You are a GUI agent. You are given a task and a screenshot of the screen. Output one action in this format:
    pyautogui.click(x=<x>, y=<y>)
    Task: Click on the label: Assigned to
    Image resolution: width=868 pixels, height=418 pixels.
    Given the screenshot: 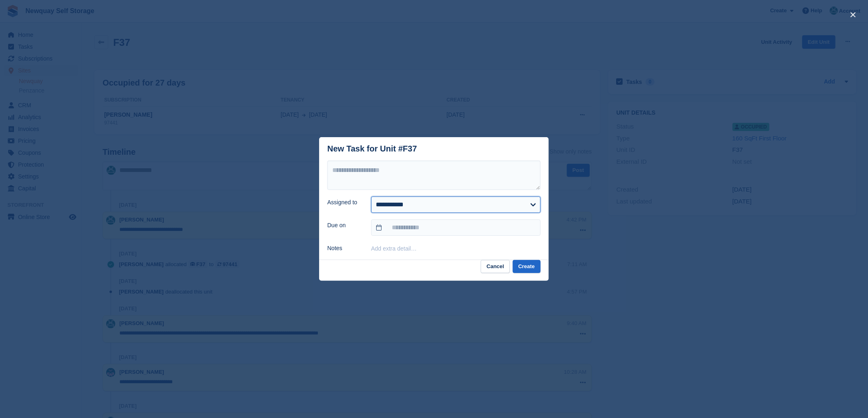 What is the action you would take?
    pyautogui.click(x=344, y=203)
    